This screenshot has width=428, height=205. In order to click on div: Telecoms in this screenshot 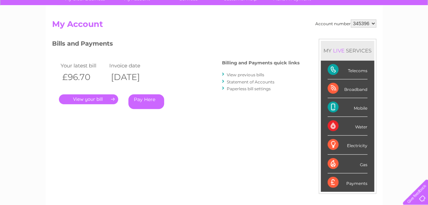, I will do `click(347, 70)`.